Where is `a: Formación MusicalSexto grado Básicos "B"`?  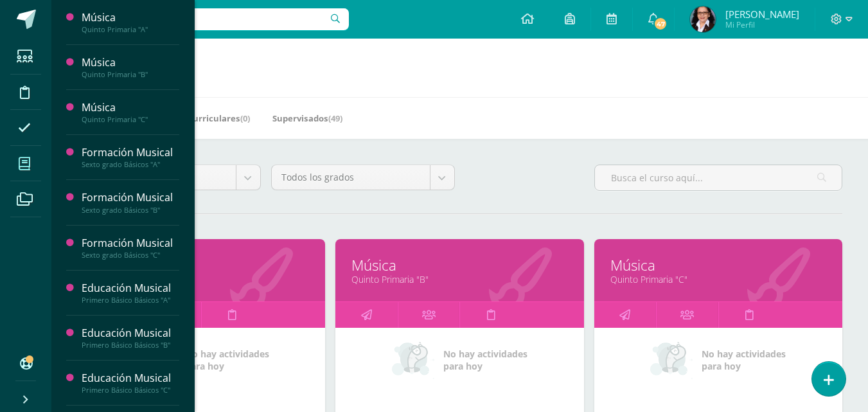 a: Formación MusicalSexto grado Básicos "B" is located at coordinates (131, 202).